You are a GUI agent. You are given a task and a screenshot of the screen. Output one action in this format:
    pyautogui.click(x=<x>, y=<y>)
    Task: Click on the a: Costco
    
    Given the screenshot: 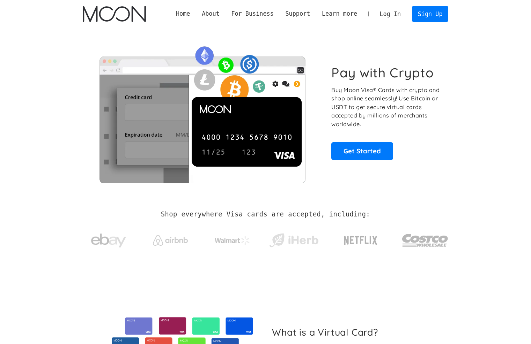 What is the action you would take?
    pyautogui.click(x=425, y=239)
    